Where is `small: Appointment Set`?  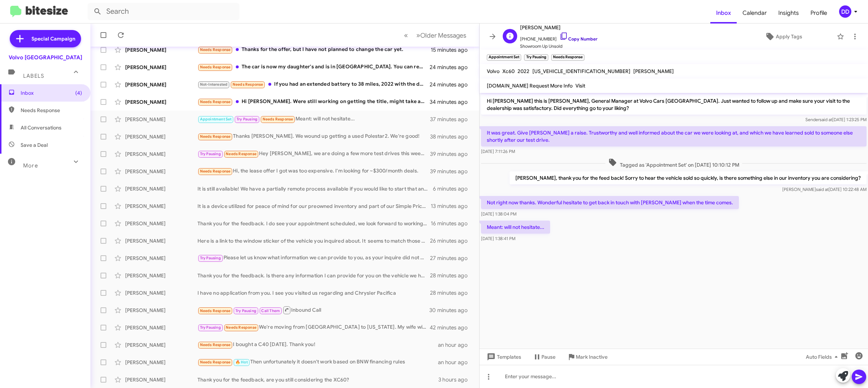 small: Appointment Set is located at coordinates (503, 57).